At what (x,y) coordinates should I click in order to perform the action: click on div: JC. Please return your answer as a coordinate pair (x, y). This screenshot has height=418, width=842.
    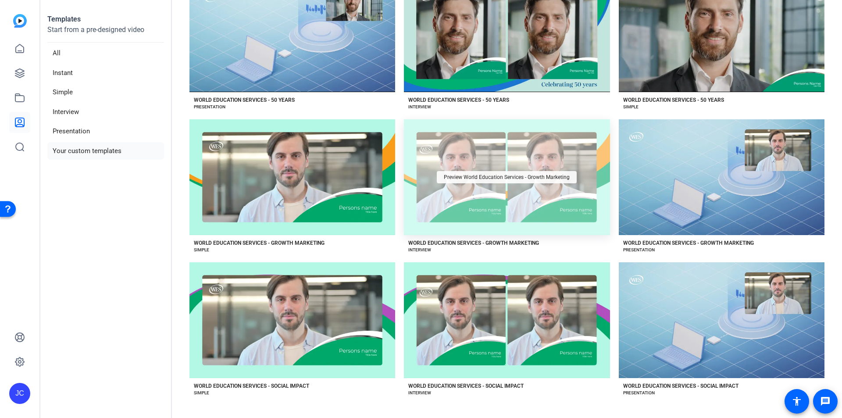
    Looking at the image, I should click on (20, 394).